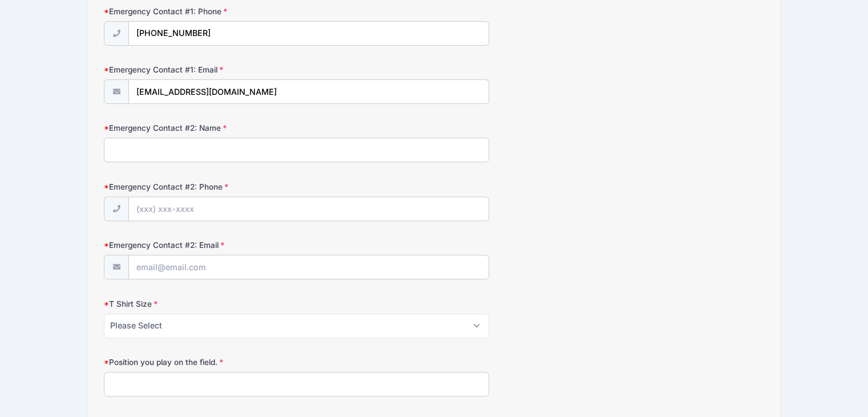 This screenshot has height=417, width=868. I want to click on label: Emergency Contact #1: Email, so click(214, 70).